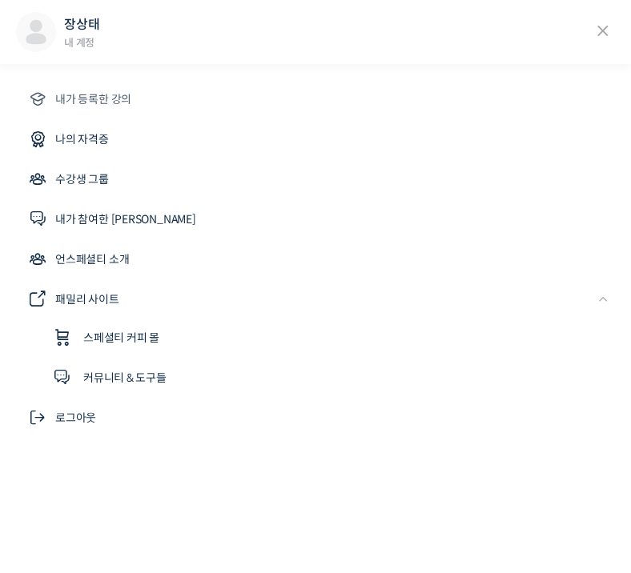 This screenshot has height=573, width=631. What do you see at coordinates (156, 471) in the screenshot?
I see `span: 대화` at bounding box center [156, 471].